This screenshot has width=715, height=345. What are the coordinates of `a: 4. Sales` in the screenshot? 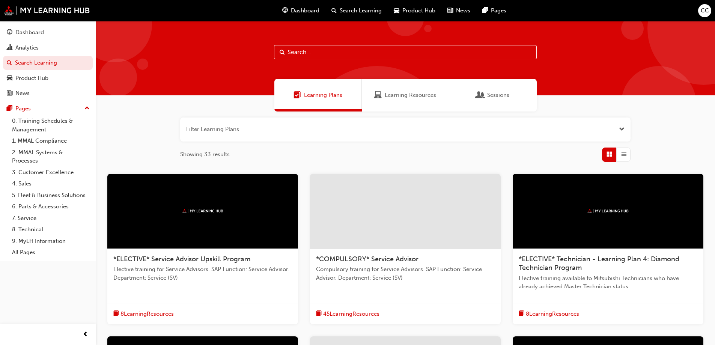 It's located at (51, 183).